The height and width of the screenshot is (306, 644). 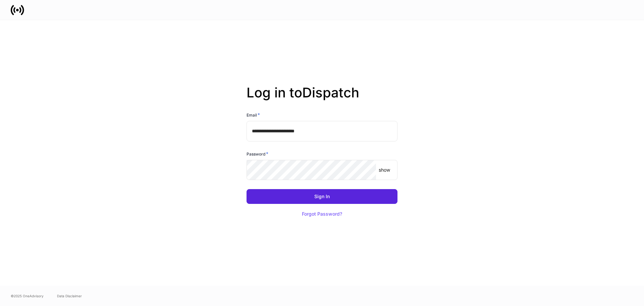 I want to click on button: Sign In, so click(x=322, y=196).